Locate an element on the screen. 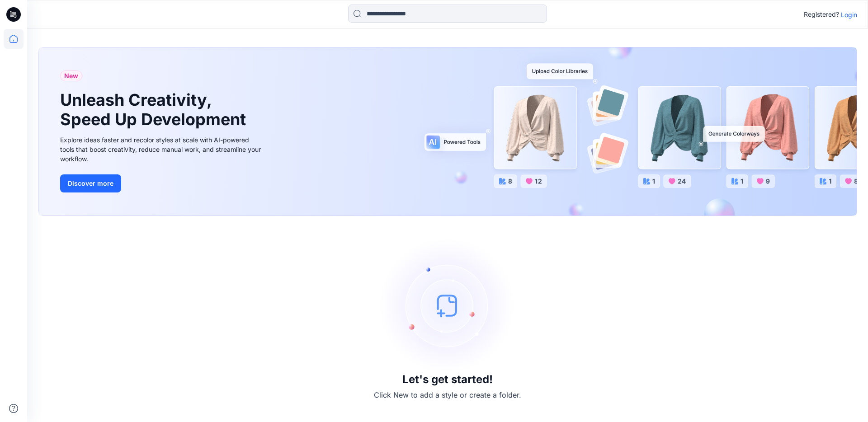  p: Login is located at coordinates (849, 14).